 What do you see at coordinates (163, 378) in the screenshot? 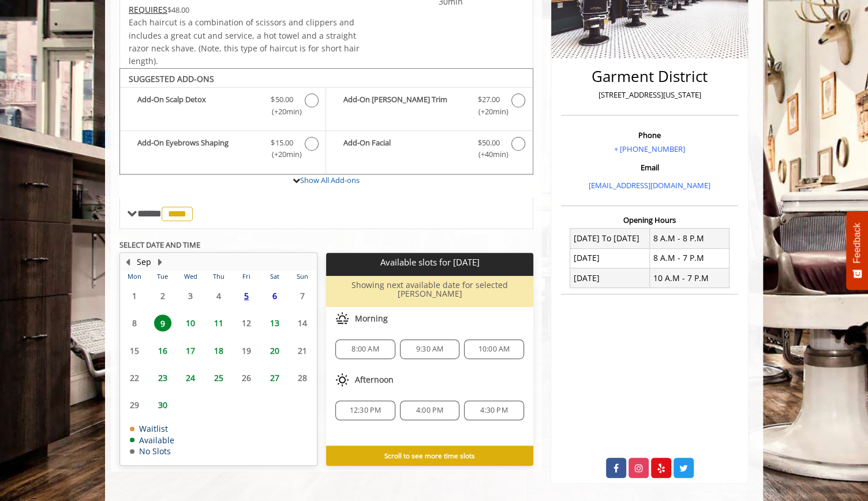
I see `span: 23` at bounding box center [163, 378].